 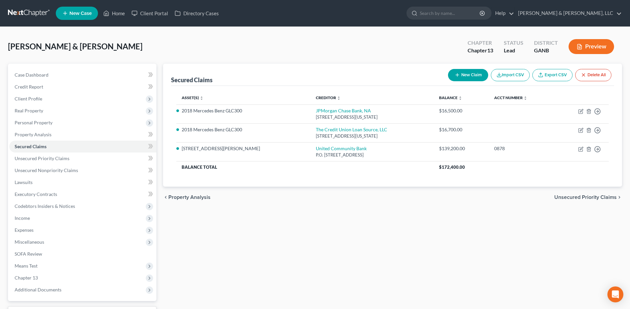 What do you see at coordinates (22, 218) in the screenshot?
I see `span: Income` at bounding box center [22, 218].